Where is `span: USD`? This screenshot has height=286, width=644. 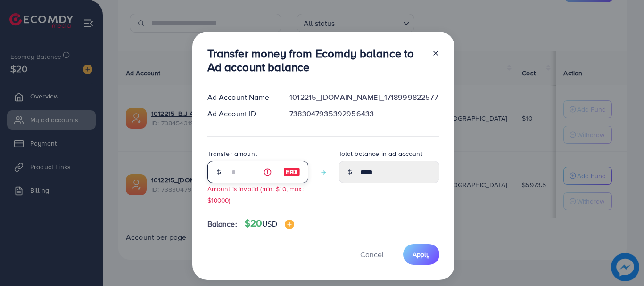 span: USD is located at coordinates (269, 224).